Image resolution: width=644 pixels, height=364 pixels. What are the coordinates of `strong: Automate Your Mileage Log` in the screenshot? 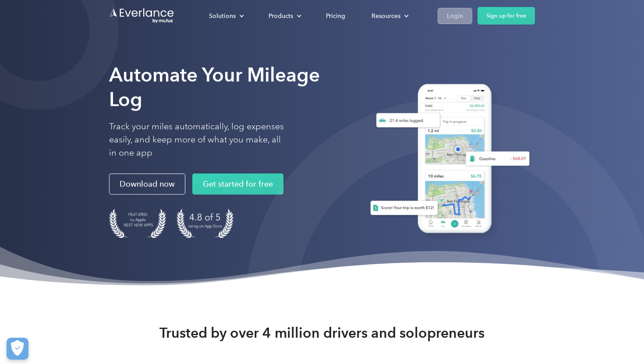 It's located at (214, 87).